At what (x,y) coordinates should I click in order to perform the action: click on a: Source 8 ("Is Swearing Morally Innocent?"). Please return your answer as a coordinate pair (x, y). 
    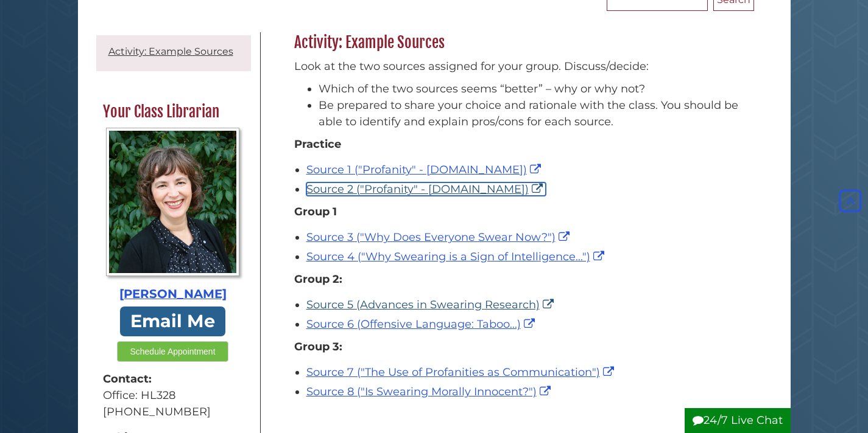
    Looking at the image, I should click on (430, 392).